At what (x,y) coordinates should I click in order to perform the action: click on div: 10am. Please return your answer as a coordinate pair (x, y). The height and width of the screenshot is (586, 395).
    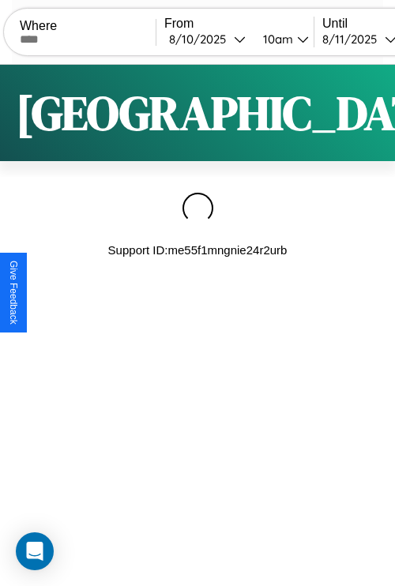
    Looking at the image, I should click on (276, 39).